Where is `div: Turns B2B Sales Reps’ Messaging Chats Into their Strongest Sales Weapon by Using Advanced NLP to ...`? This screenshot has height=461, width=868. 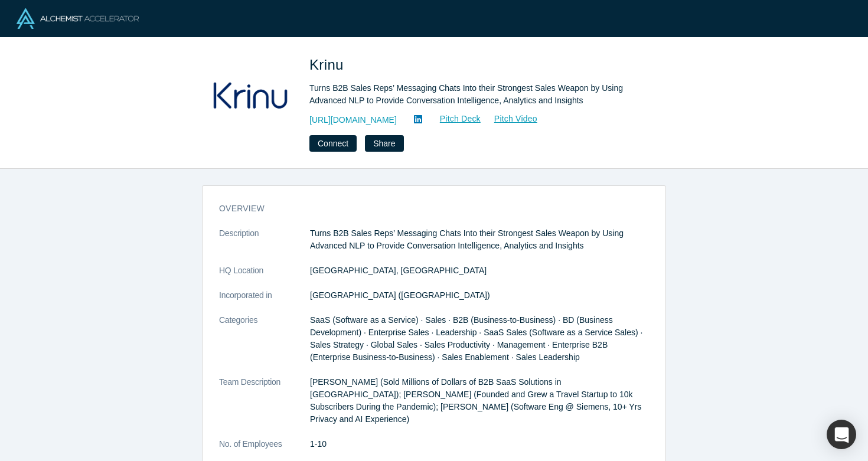
div: Turns B2B Sales Reps’ Messaging Chats Into their Strongest Sales Weapon by Using Advanced NLP to ... is located at coordinates (475, 94).